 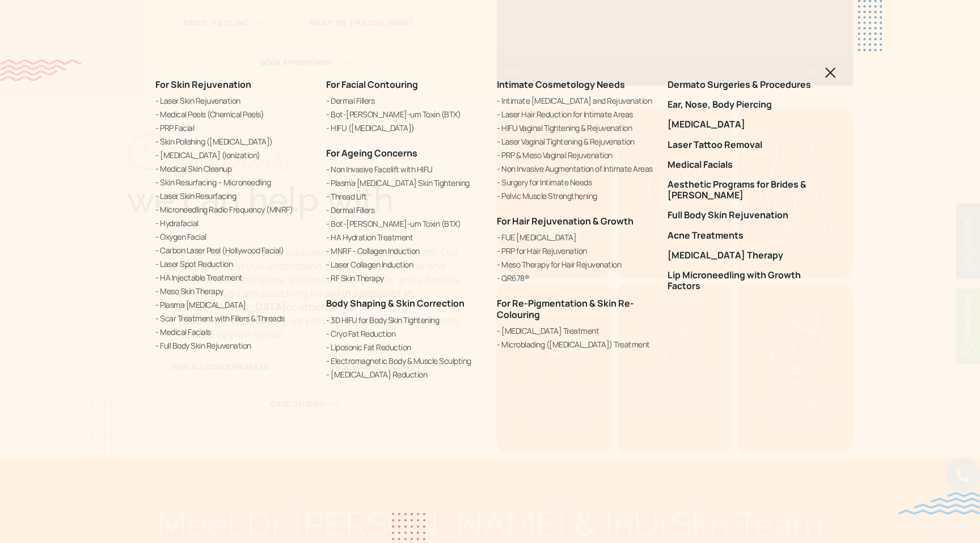 I want to click on a: Non Invasive Augmentation of Intimate Areas, so click(x=575, y=168).